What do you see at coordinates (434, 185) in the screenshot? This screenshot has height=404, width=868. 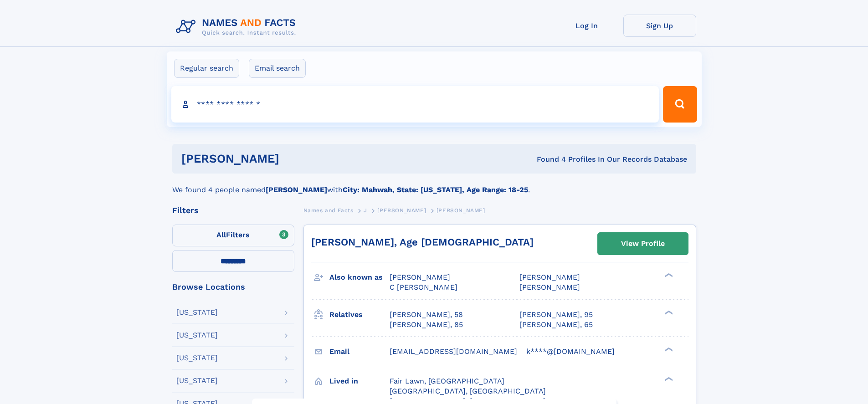 I see `div: We found 4 people named with .` at bounding box center [434, 185].